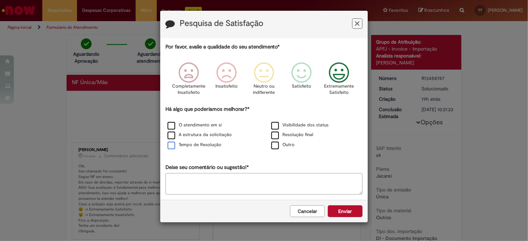 The image size is (528, 241). What do you see at coordinates (226, 86) in the screenshot?
I see `p: Insatisfeito` at bounding box center [226, 86].